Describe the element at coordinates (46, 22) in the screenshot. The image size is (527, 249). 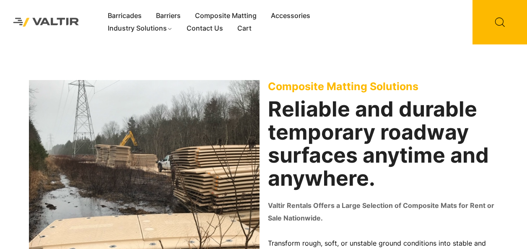
I see `img: Valtir Rentals` at that location.